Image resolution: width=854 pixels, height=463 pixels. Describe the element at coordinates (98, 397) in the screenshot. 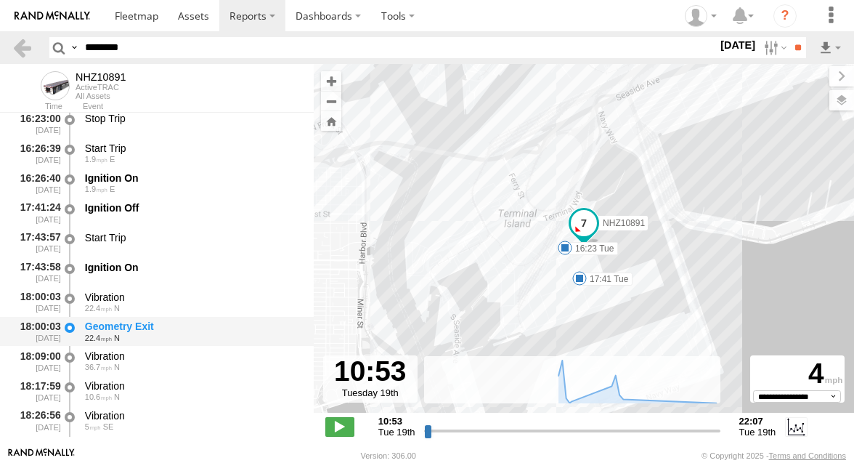

I see `span: 10.6` at that location.